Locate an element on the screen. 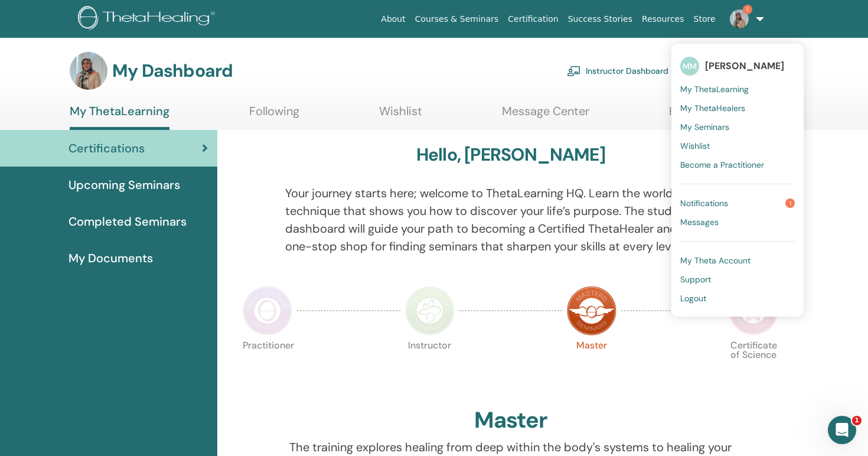 Image resolution: width=868 pixels, height=456 pixels. p: Master is located at coordinates (592, 366).